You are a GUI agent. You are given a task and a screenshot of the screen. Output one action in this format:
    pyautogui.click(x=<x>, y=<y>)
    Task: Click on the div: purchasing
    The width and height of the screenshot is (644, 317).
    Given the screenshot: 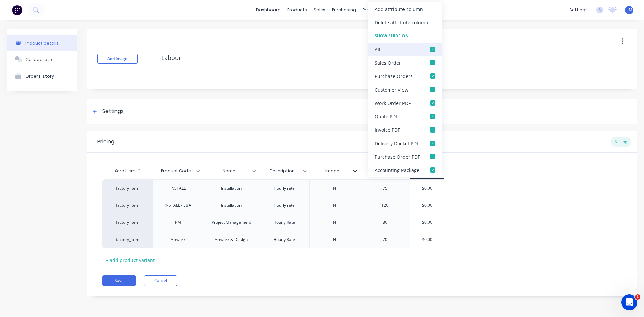 What is the action you would take?
    pyautogui.click(x=344, y=10)
    